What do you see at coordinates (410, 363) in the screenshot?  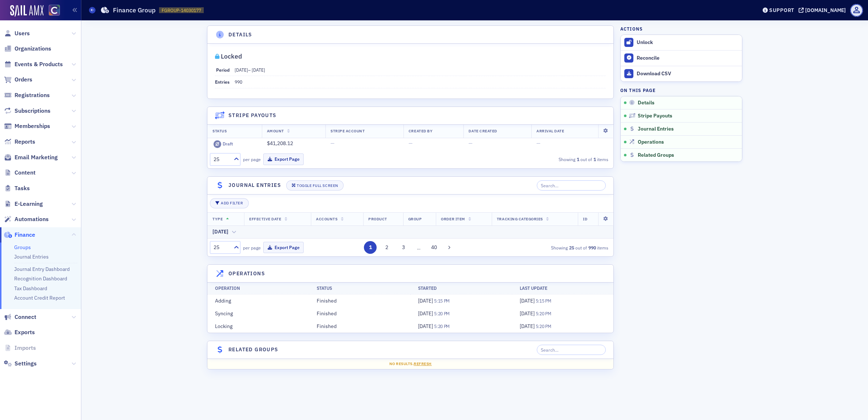 I see `div: No results.` at bounding box center [410, 363].